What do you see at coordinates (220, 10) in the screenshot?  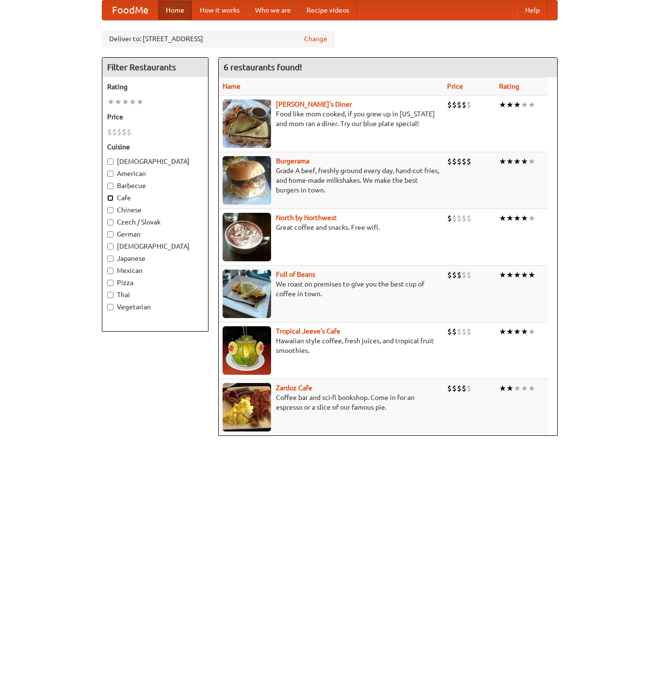 I see `a: How it works` at bounding box center [220, 10].